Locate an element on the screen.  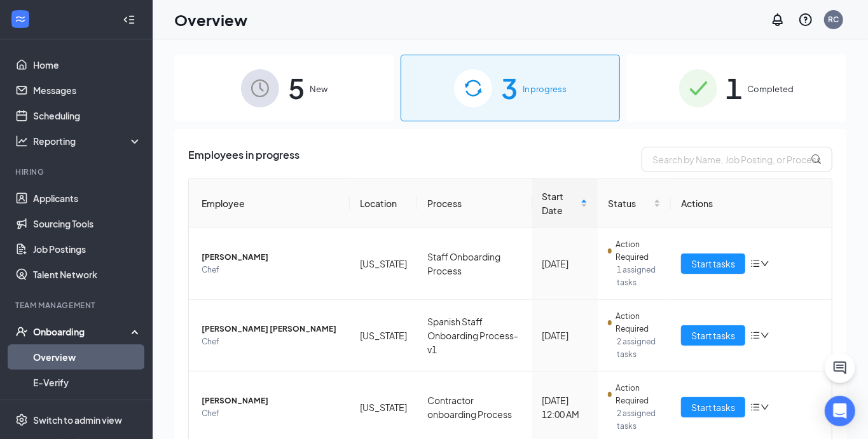
a: Messages is located at coordinates (87, 91).